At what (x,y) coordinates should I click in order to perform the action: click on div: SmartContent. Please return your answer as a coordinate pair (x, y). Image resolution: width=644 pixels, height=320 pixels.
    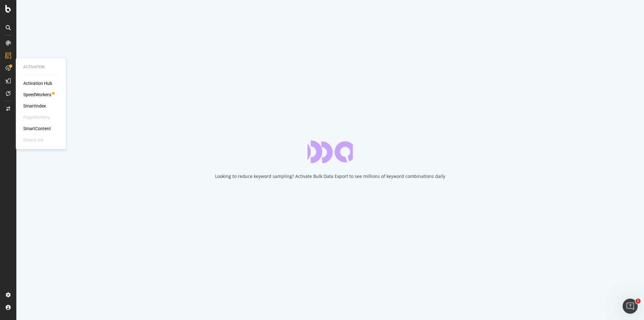
    Looking at the image, I should click on (37, 129).